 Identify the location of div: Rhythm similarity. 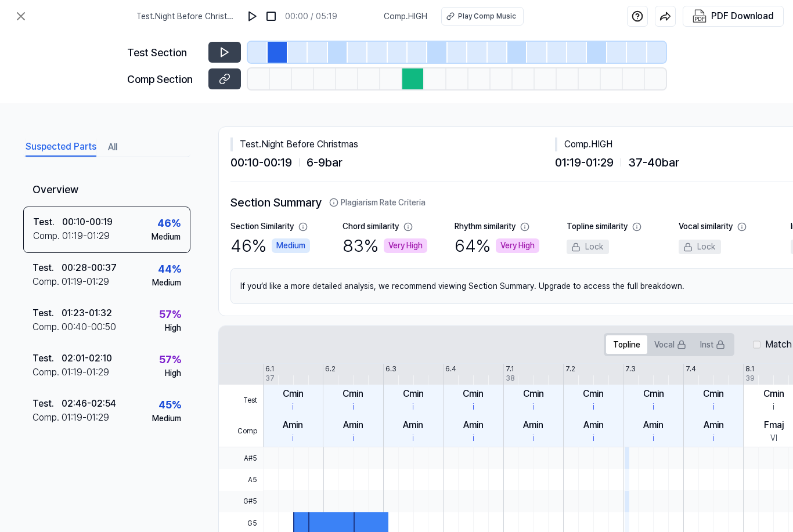
(484, 226).